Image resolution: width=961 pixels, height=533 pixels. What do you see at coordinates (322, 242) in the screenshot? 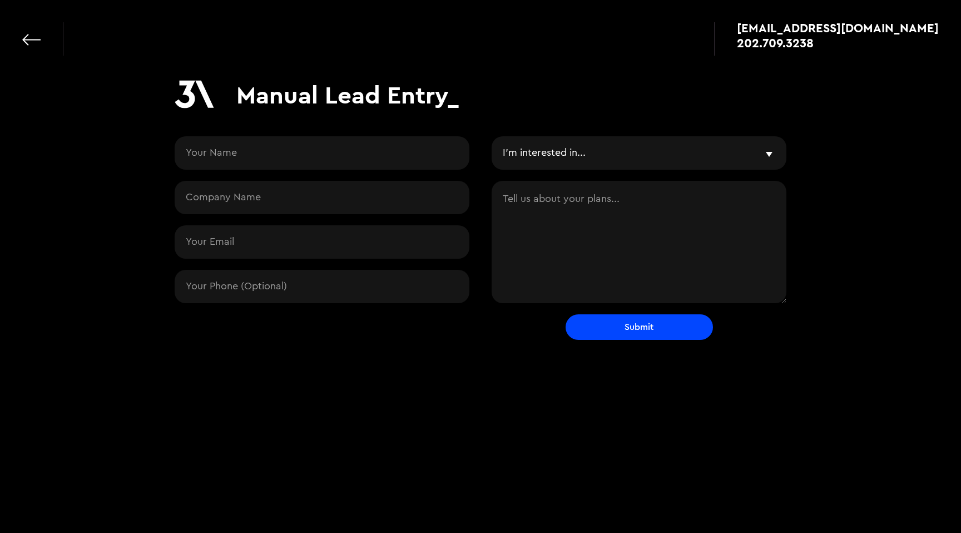
I see `input: Your Email` at bounding box center [322, 242].